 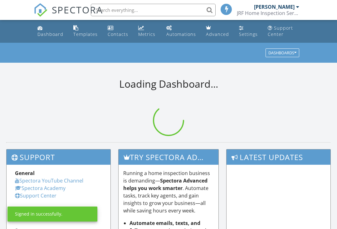 I want to click on a: Contacts, so click(x=118, y=31).